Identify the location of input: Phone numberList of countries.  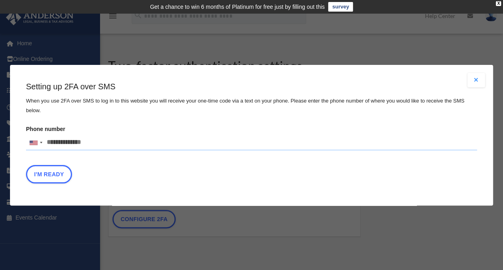
(252, 143).